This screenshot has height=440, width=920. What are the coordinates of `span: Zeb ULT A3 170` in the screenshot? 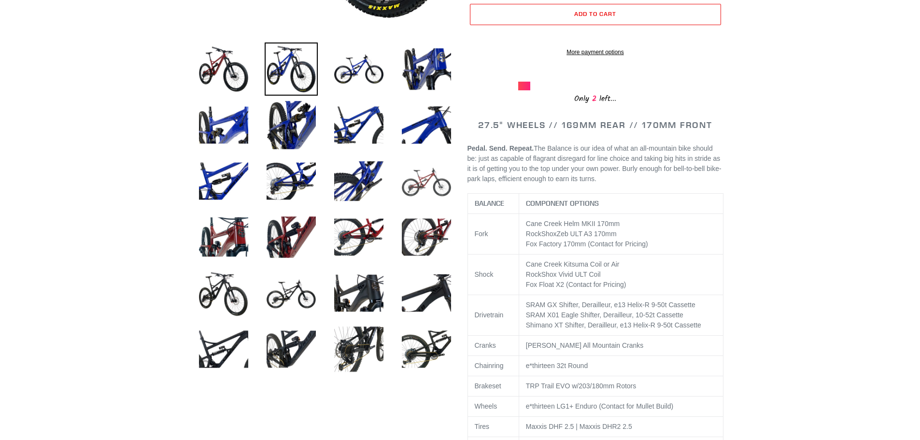 It's located at (581, 234).